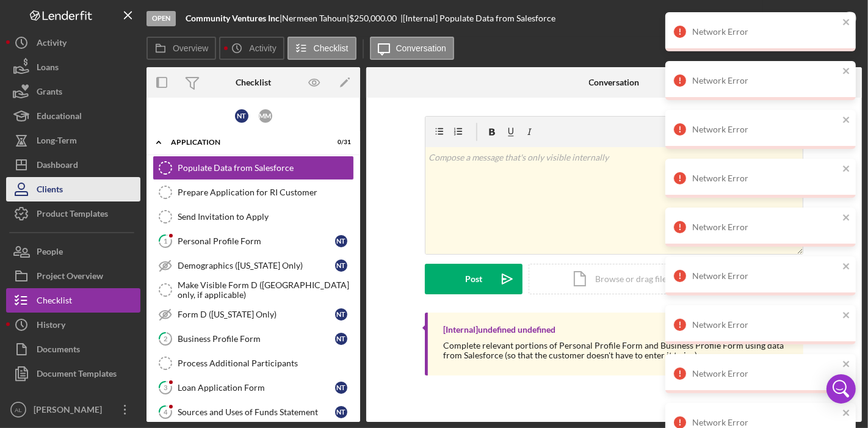 The image size is (868, 428). What do you see at coordinates (73, 324) in the screenshot?
I see `a: History` at bounding box center [73, 324].